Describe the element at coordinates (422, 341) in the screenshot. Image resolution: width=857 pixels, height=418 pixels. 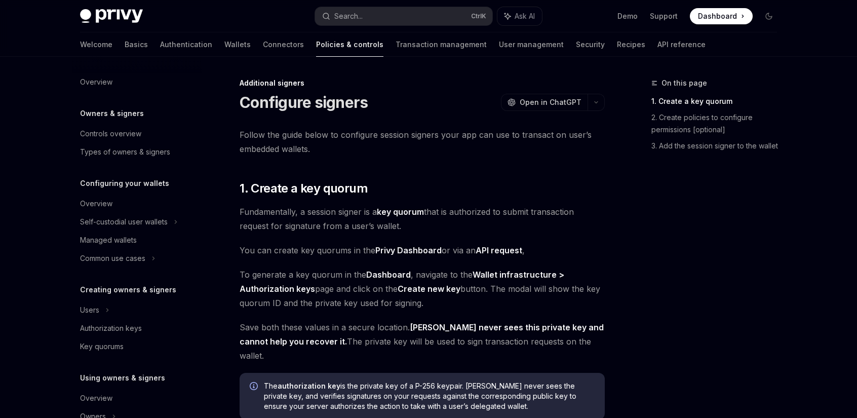
I see `span: Save both these values in a secure location. The private key will be used to sign transaction req...` at that location.